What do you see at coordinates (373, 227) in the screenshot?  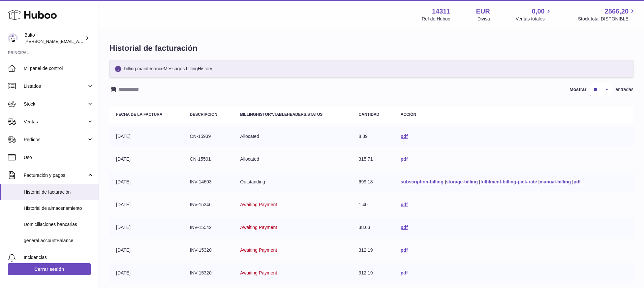 I see `td: 38.63` at bounding box center [373, 227].